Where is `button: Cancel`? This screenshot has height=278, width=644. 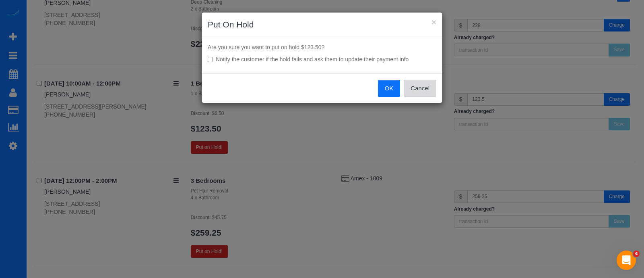 button: Cancel is located at coordinates (420, 88).